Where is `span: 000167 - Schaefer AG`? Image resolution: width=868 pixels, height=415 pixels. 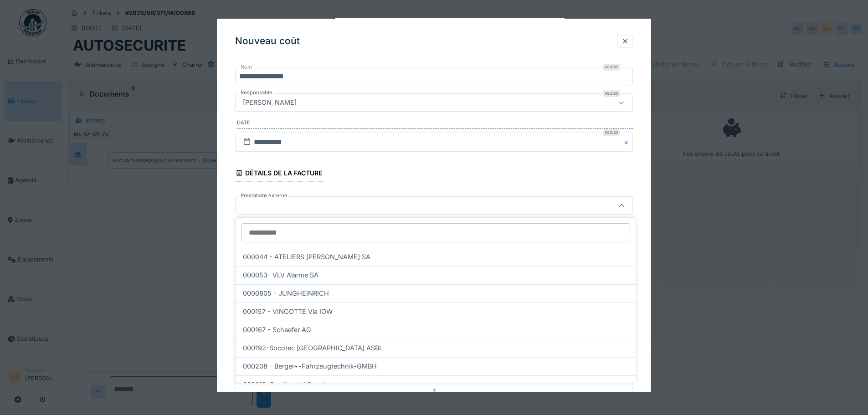
span: 000167 - Schaefer AG is located at coordinates (277, 330).